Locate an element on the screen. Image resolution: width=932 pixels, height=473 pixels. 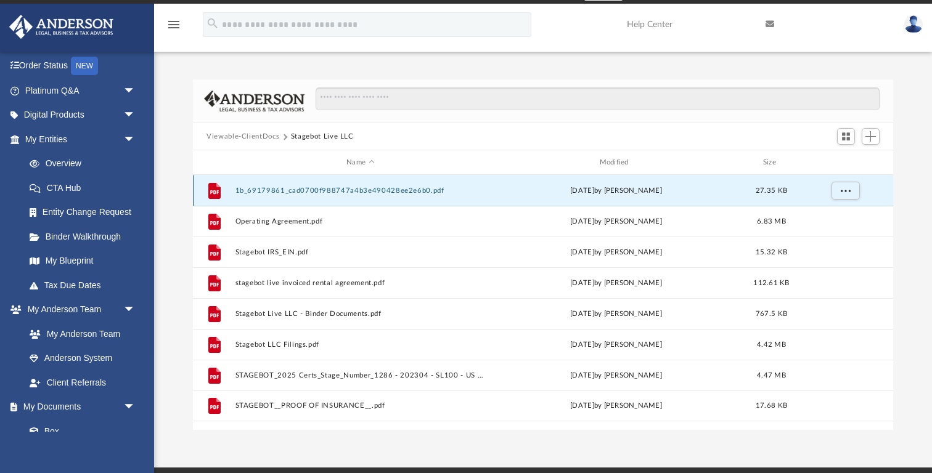
input: Search files and folders is located at coordinates (597, 99).